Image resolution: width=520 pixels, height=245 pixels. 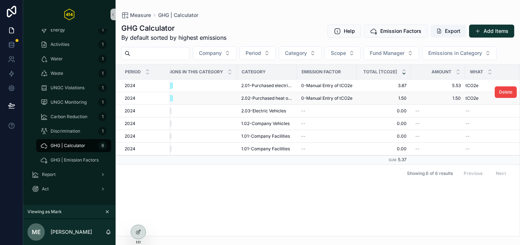 I want to click on span: 2.01-Purchased electricity, so click(x=267, y=86).